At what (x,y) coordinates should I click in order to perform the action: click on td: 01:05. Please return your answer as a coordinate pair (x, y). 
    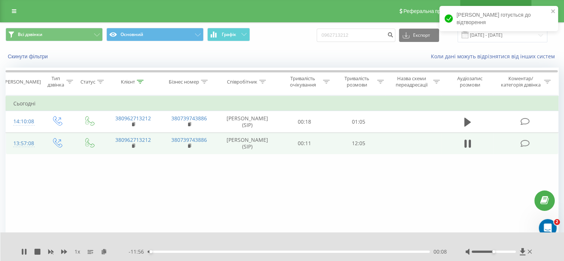
    Looking at the image, I should click on (358, 122).